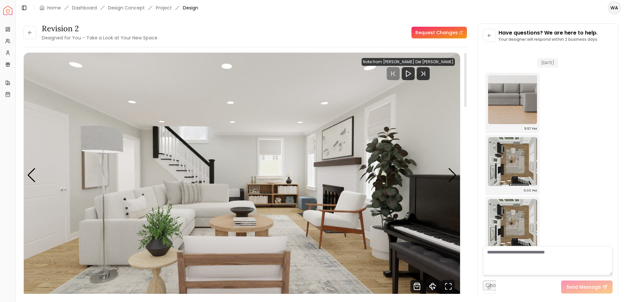  What do you see at coordinates (417, 287) in the screenshot?
I see `svg: Shop Products from this design` at bounding box center [417, 287].